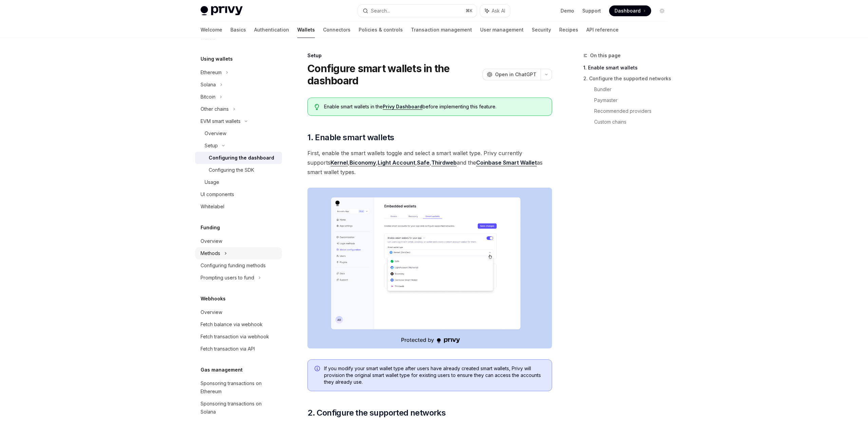  What do you see at coordinates (238, 349) in the screenshot?
I see `a: Fetch transaction via API` at bounding box center [238, 349].